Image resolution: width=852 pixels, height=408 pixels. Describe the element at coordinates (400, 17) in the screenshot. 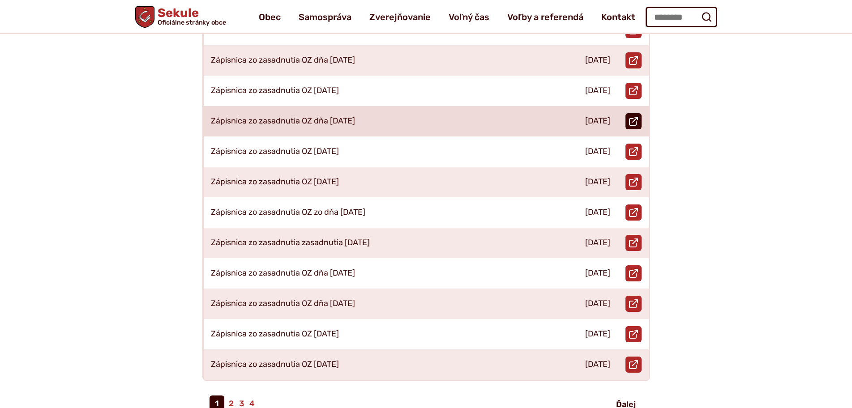

I see `span: Zverejňovanie` at that location.